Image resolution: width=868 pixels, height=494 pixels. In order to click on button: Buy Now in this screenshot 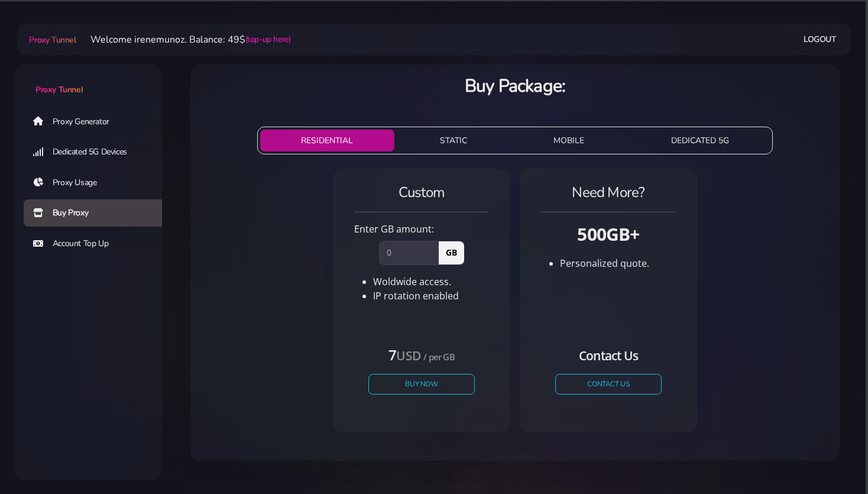, I will do `click(422, 384)`.